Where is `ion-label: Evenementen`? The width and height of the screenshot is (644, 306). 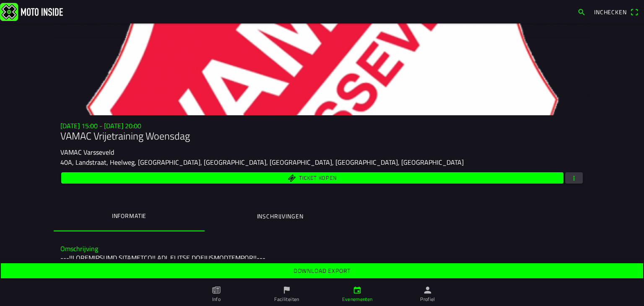
ion-label: Evenementen is located at coordinates (357, 299).